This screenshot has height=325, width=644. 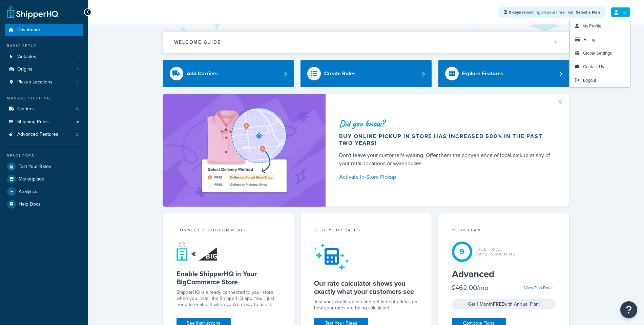 What do you see at coordinates (44, 167) in the screenshot?
I see `a: Test Your Rates` at bounding box center [44, 167].